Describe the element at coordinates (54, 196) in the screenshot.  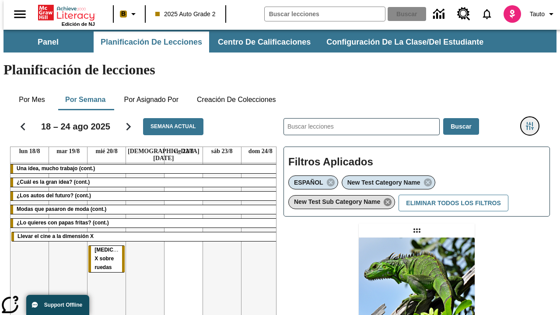
I see `span: ¿Los autos del futuro? (cont.)` at that location.